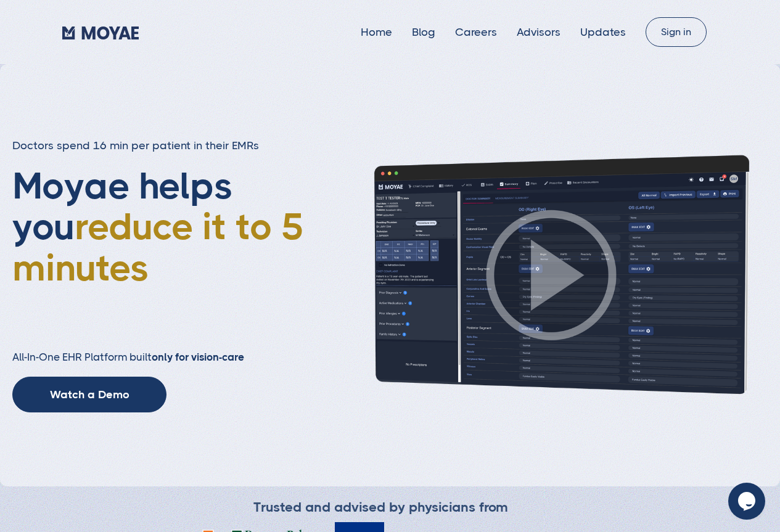  What do you see at coordinates (376, 32) in the screenshot?
I see `a: Home` at bounding box center [376, 32].